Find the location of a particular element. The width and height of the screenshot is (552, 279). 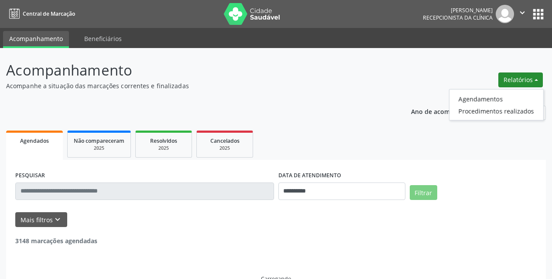

a: Central de Marcação is located at coordinates (41, 14).